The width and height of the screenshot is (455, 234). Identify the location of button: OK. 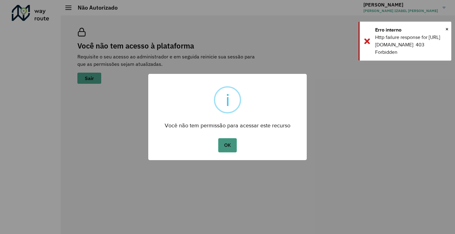
(227, 145).